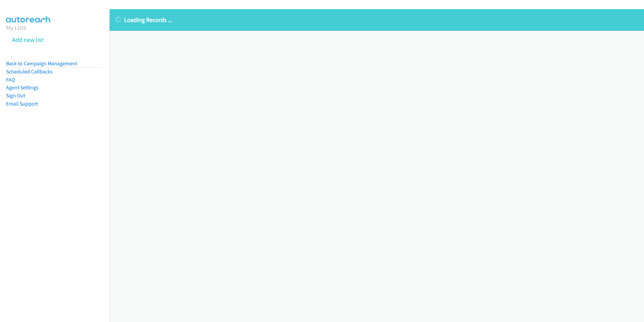 The width and height of the screenshot is (644, 322). Describe the element at coordinates (41, 63) in the screenshot. I see `a: Back to Campaign Management` at that location.